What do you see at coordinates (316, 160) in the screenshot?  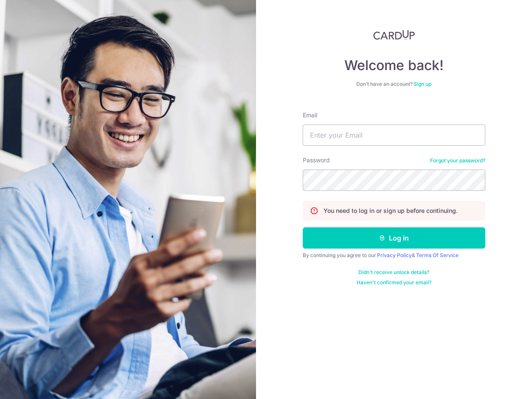 I see `label: Password` at bounding box center [316, 160].